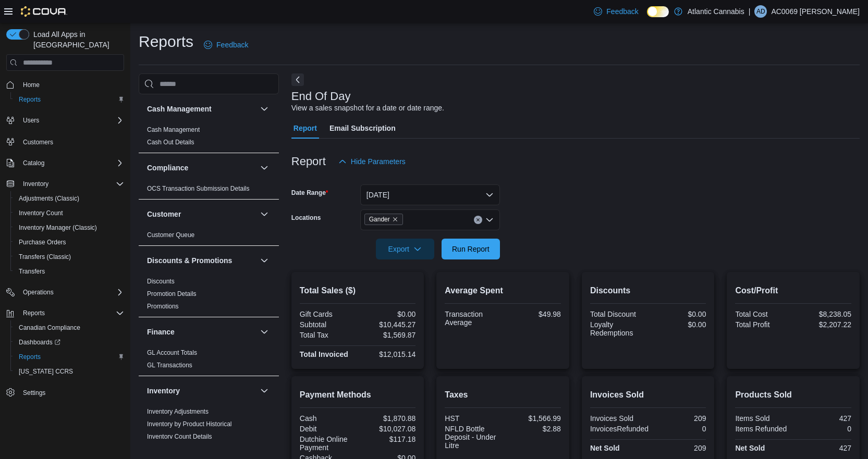  I want to click on span: Customers, so click(38, 143).